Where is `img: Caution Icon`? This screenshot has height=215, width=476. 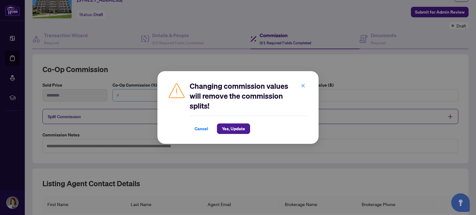 img: Caution Icon is located at coordinates (176, 90).